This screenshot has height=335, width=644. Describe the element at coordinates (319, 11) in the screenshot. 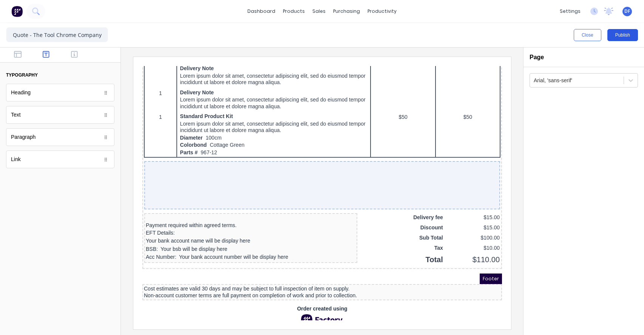

I see `div: sales` at that location.